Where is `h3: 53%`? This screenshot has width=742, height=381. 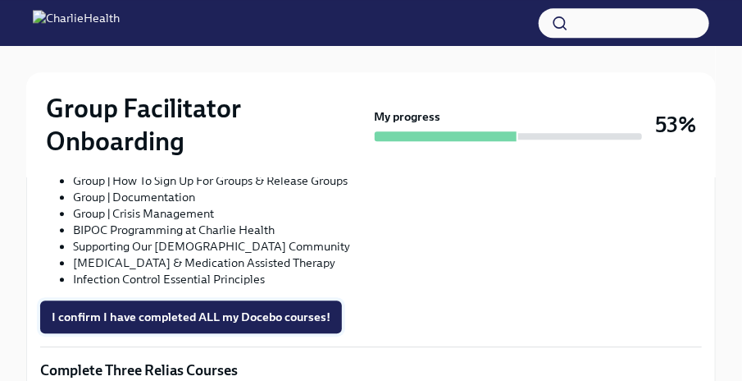 h3: 53% is located at coordinates (676, 125).